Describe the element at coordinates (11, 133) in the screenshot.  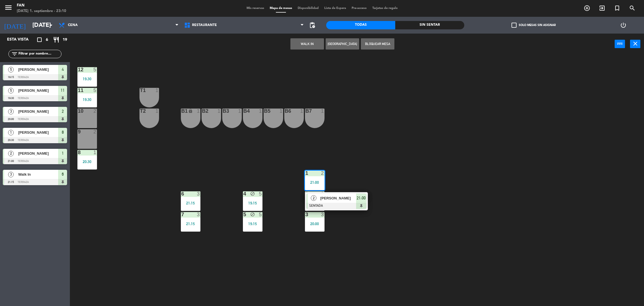
I see `span: 1` at that location.